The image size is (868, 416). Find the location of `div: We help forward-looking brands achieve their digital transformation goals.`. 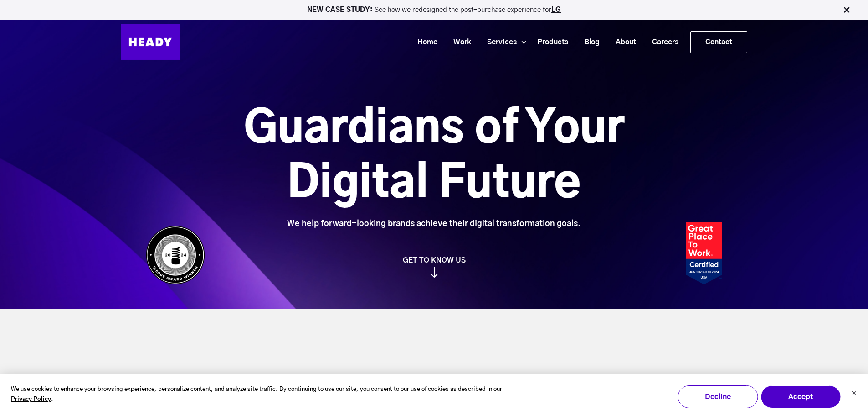

div: We help forward-looking brands achieve their digital transformation goals. is located at coordinates (434, 223).